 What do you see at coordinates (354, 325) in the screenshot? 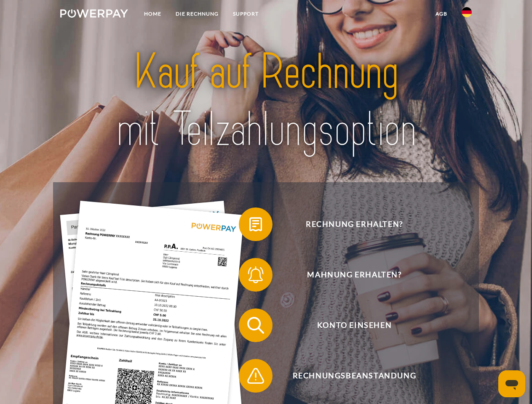
I see `span: Konto einsehen` at bounding box center [354, 325].